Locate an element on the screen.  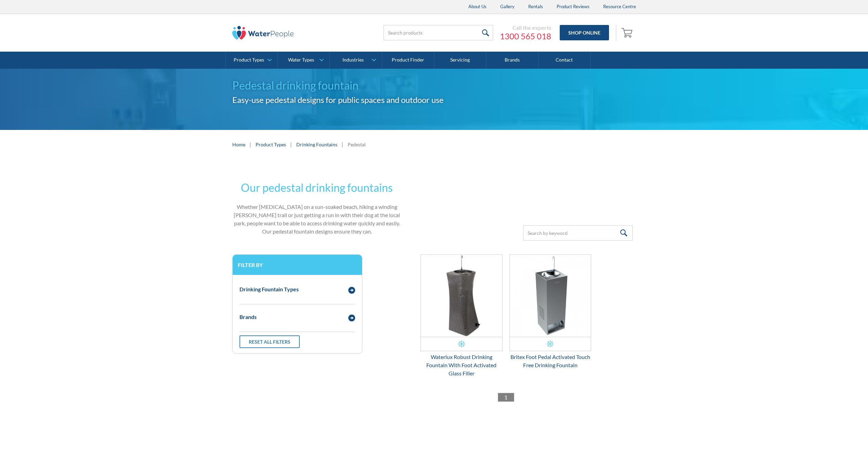
a: Shop Online is located at coordinates (584, 32).